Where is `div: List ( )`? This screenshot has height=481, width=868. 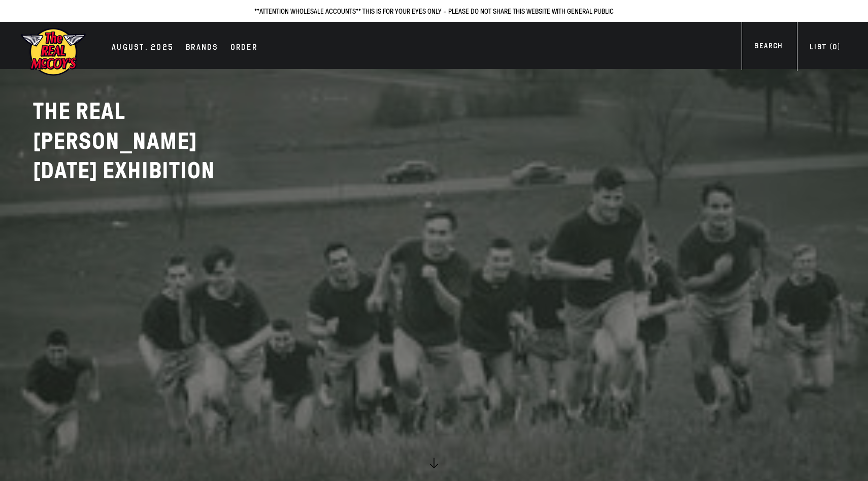
div: List ( ) is located at coordinates (825, 49).